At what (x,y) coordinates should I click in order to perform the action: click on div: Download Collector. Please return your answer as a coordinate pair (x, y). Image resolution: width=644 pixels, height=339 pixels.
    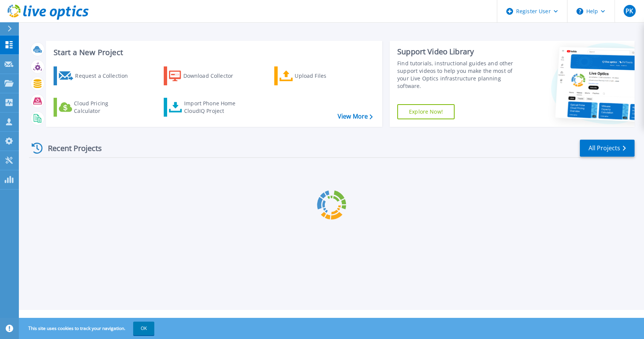
    Looking at the image, I should click on (214, 76).